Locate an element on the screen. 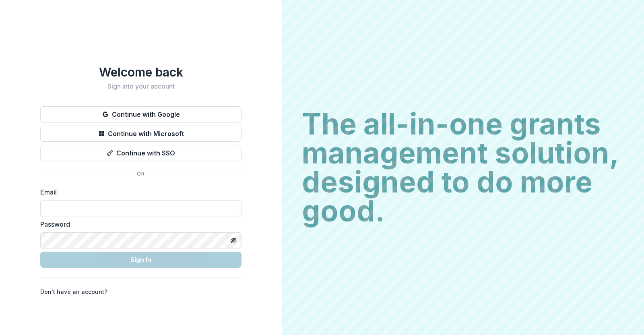 The image size is (644, 335). label: Email is located at coordinates (139, 192).